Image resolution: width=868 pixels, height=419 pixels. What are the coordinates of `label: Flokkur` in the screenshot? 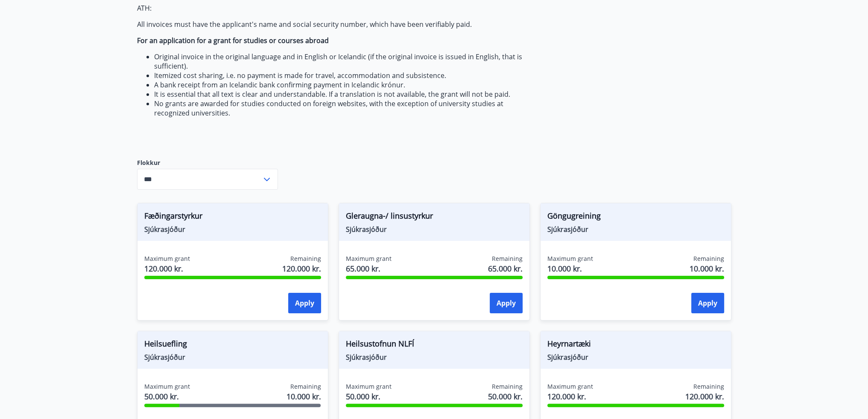 It's located at (207, 163).